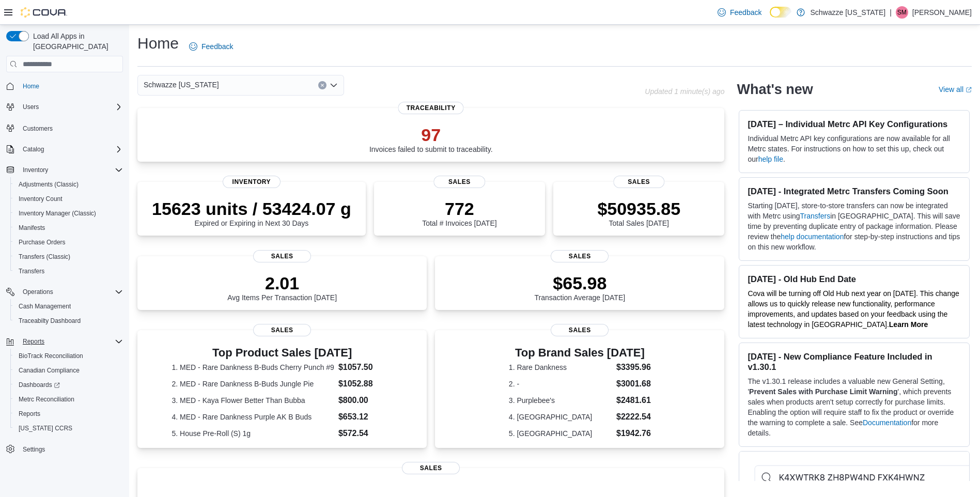 The height and width of the screenshot is (497, 980). What do you see at coordinates (33, 149) in the screenshot?
I see `button: Catalog` at bounding box center [33, 149].